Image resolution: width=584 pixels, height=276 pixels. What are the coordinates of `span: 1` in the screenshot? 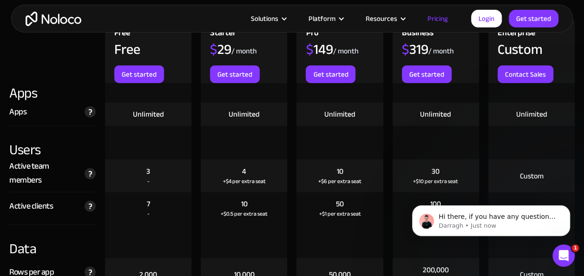 It's located at (575, 248).